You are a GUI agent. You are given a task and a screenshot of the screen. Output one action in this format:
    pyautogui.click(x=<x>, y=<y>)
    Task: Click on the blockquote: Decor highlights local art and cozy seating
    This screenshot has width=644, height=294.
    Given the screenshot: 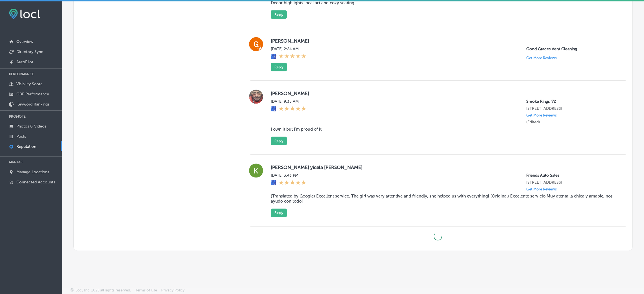 What is the action you would take?
    pyautogui.click(x=443, y=3)
    